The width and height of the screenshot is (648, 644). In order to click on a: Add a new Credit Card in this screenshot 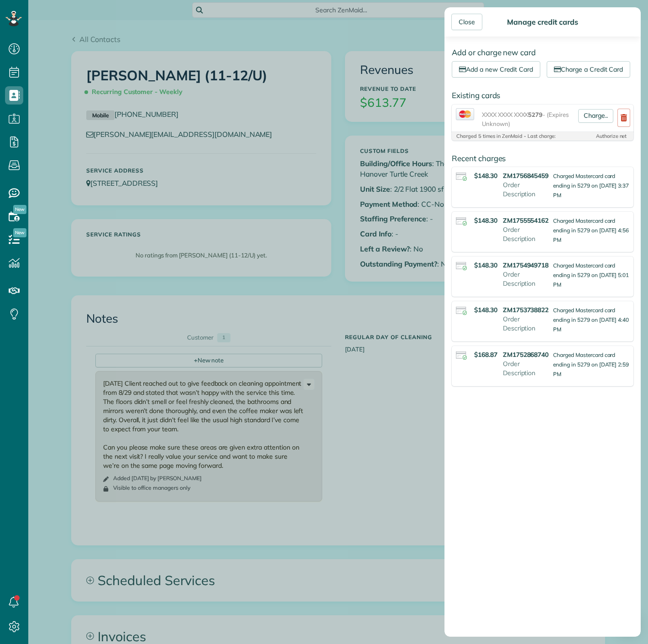, I will do `click(496, 69)`.